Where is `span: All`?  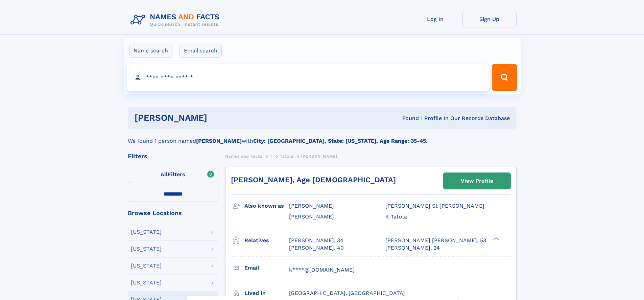 span: All is located at coordinates (164, 175).